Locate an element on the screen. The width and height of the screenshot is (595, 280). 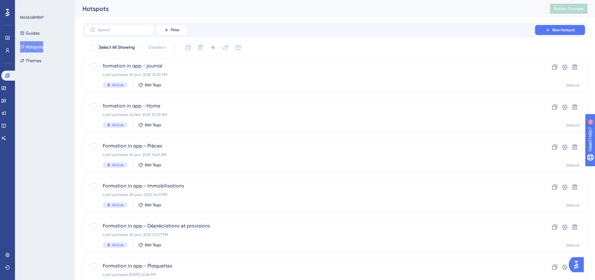
span: New Hotspot is located at coordinates (563, 30).